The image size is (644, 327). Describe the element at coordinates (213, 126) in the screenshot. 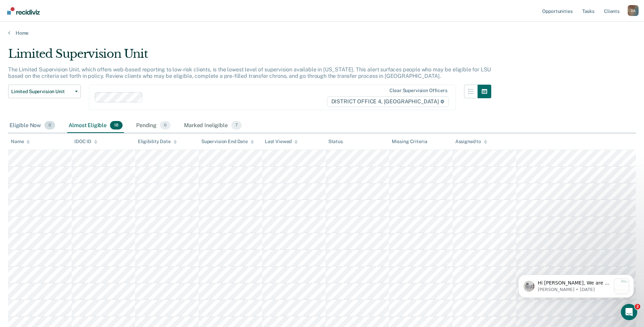

I see `div: Marked Ineligible7` at that location.